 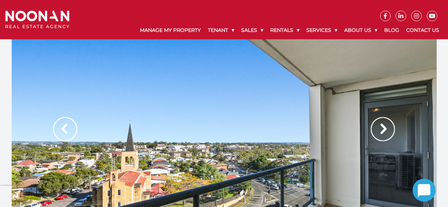 I want to click on a: Services, so click(x=322, y=30).